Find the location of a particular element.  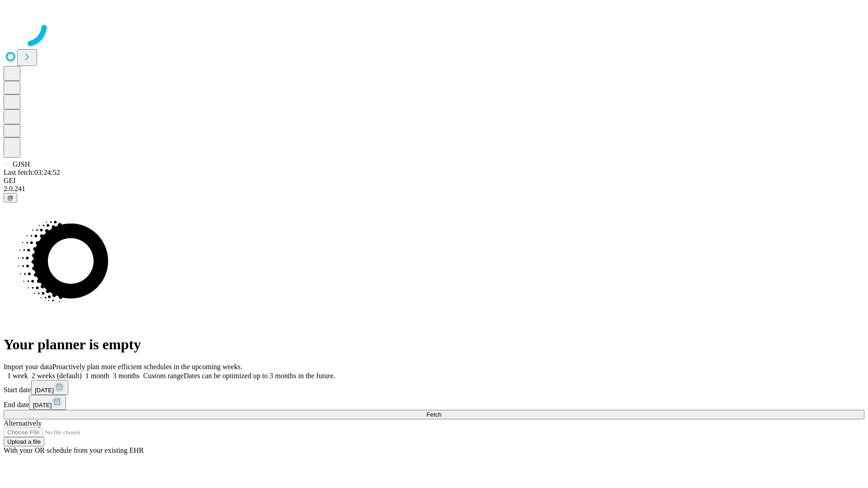

h1: Your planner is empty is located at coordinates (434, 344).